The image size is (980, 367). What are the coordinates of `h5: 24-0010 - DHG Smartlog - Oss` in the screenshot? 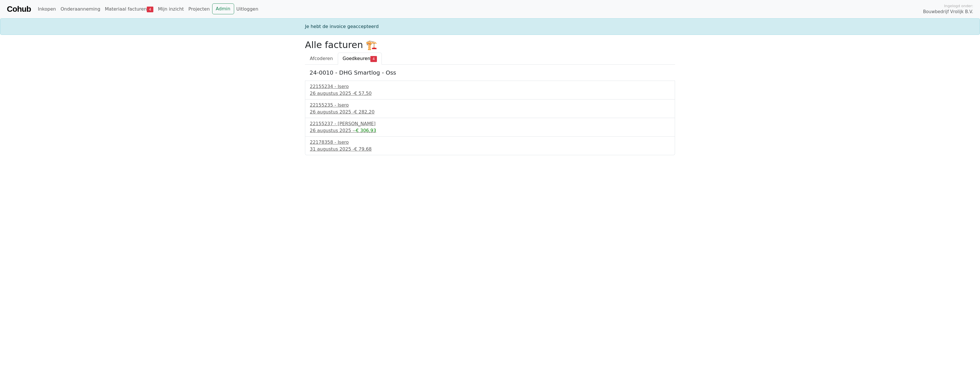 It's located at (490, 73).